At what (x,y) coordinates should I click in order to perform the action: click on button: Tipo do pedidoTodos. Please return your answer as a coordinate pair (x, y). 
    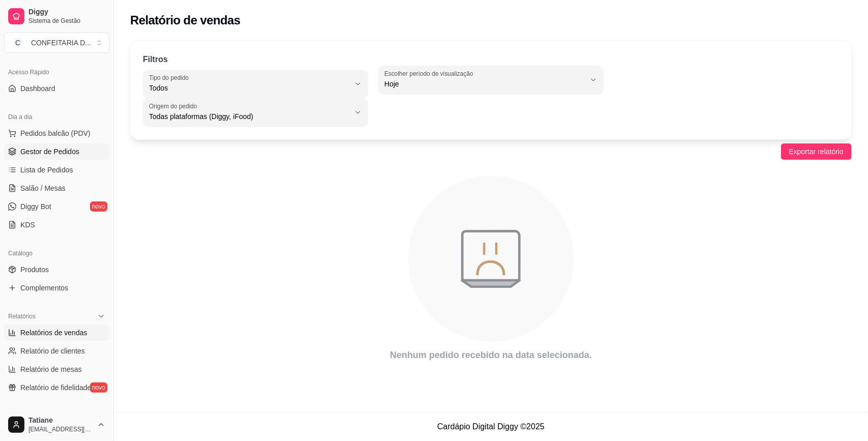
    Looking at the image, I should click on (255, 83).